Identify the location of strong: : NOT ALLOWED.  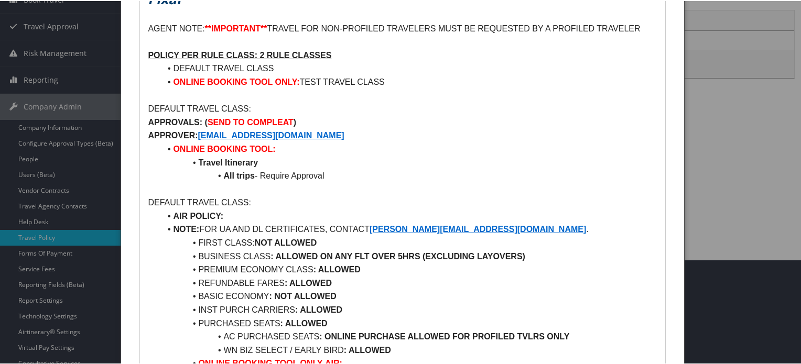
(303, 295).